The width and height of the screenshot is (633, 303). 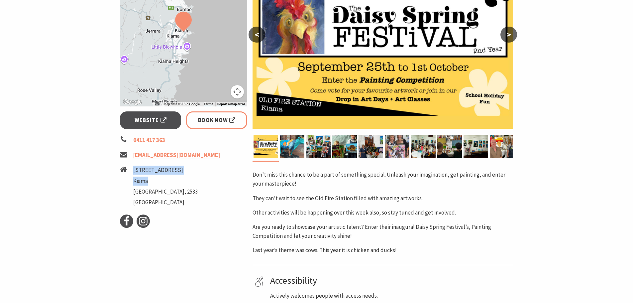 I want to click on span: Website, so click(x=150, y=120).